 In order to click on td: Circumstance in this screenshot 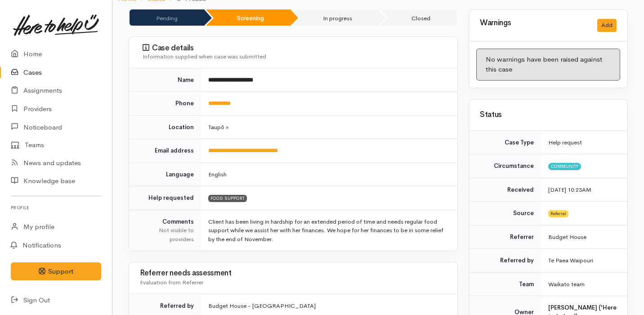, I will do `click(505, 166)`.